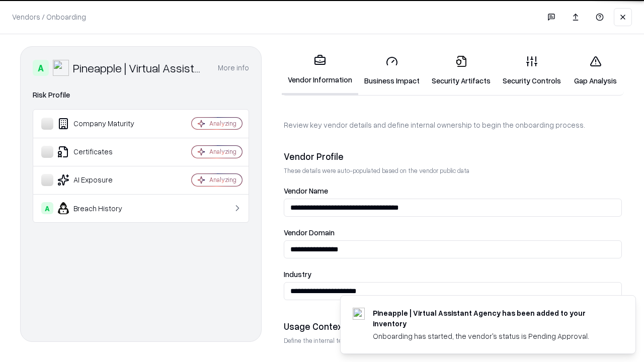 Image resolution: width=644 pixels, height=362 pixels. I want to click on a: Gap Analysis, so click(595, 71).